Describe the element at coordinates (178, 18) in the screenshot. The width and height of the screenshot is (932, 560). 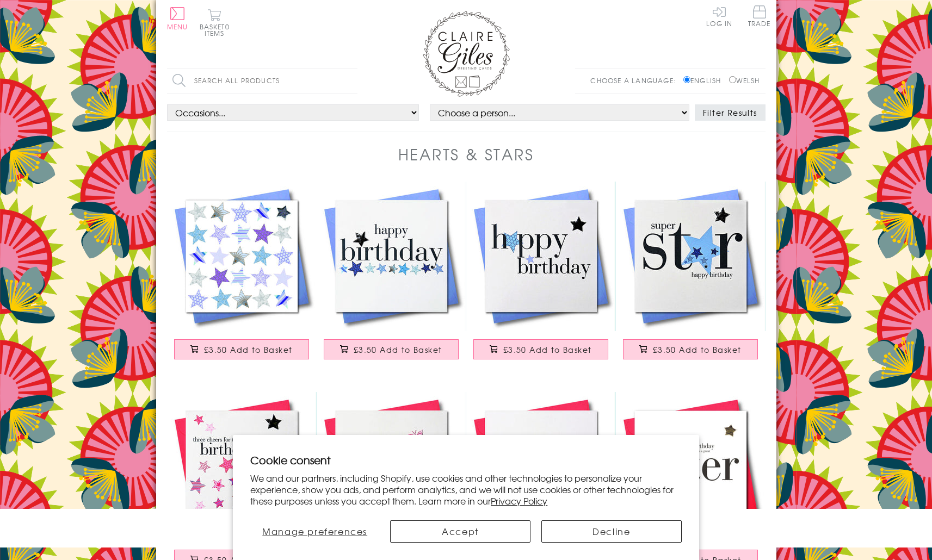
I see `button: Menu` at that location.